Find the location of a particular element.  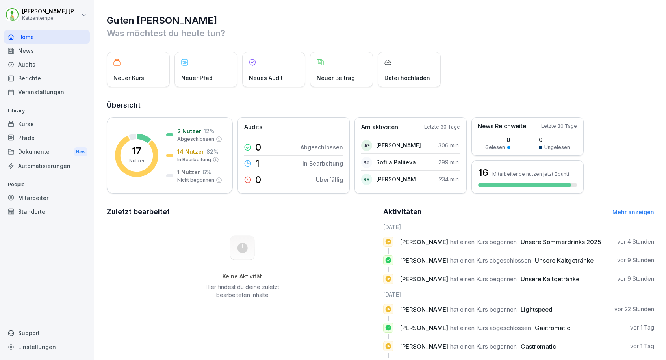

p: 12 % is located at coordinates (209, 131).